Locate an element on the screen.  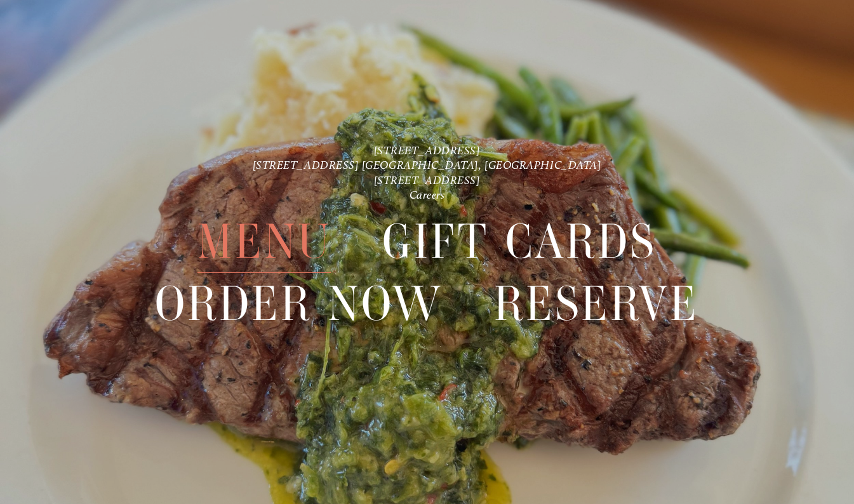
span: Gift Cards is located at coordinates (519, 242).